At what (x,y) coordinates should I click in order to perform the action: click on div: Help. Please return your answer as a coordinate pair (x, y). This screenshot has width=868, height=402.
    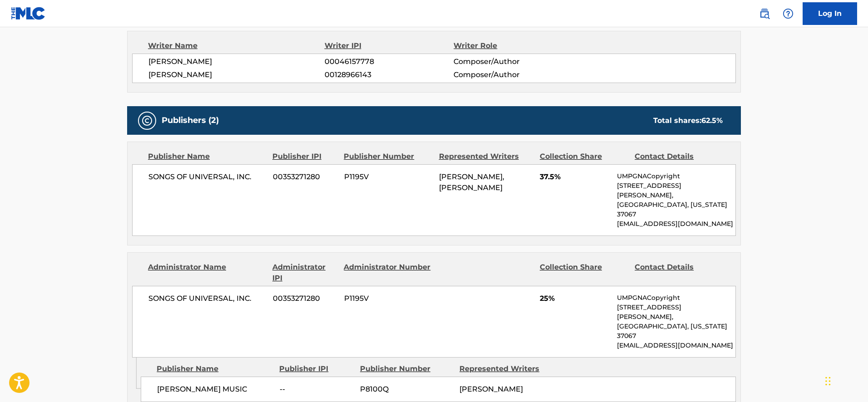
    Looking at the image, I should click on (788, 13).